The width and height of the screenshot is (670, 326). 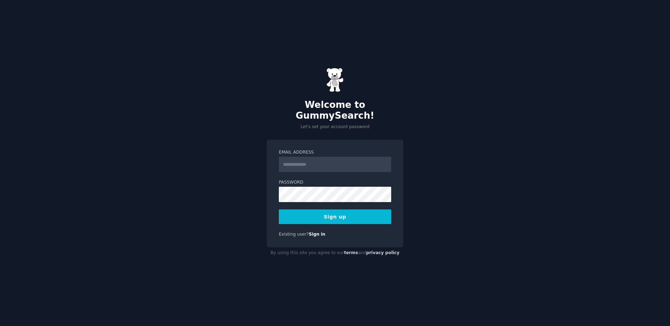 What do you see at coordinates (351, 253) in the screenshot?
I see `a: terms` at bounding box center [351, 253].